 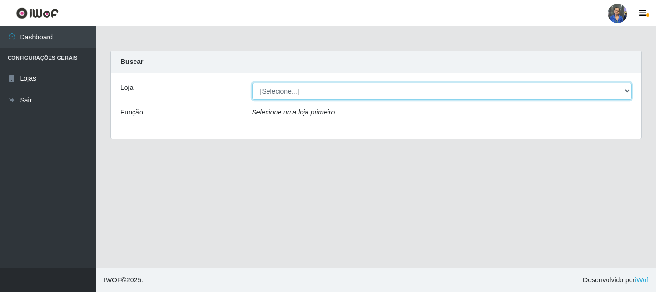 I want to click on label: Loja, so click(x=127, y=87).